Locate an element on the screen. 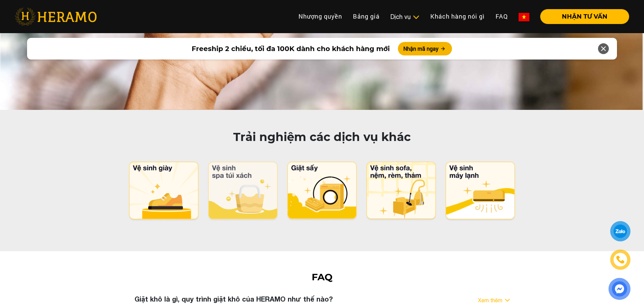 The image size is (644, 308). a: Nhượng quyền is located at coordinates (320, 16).